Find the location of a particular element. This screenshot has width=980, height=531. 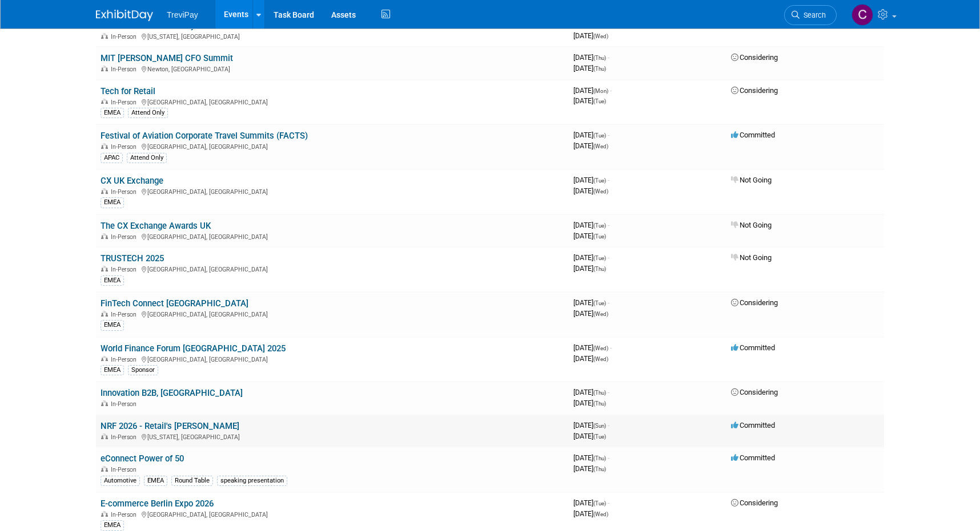

a: E-commerce Berlin Expo 2026 is located at coordinates (157, 504).